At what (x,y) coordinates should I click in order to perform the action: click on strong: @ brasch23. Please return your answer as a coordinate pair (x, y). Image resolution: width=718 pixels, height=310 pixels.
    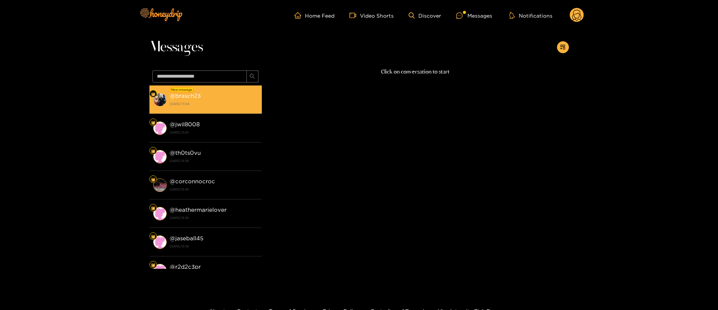
    Looking at the image, I should click on (185, 95).